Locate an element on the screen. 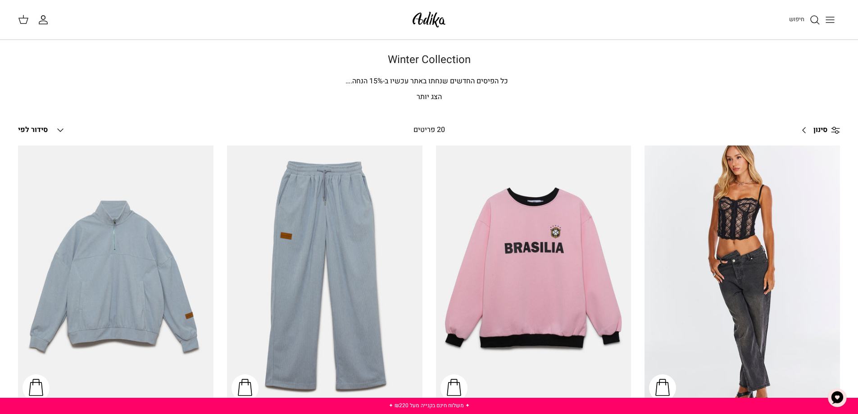  a: סווטשירט Brazilian Kid is located at coordinates (534, 276).